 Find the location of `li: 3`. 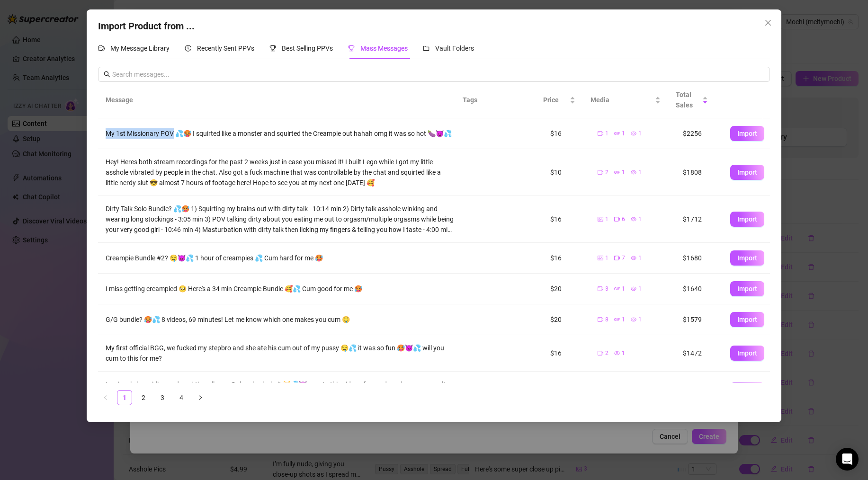

li: 3 is located at coordinates (162, 398).